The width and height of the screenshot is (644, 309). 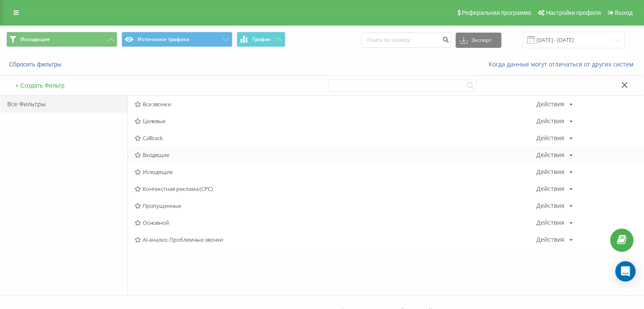 I want to click on button: Источники трафика, so click(x=177, y=39).